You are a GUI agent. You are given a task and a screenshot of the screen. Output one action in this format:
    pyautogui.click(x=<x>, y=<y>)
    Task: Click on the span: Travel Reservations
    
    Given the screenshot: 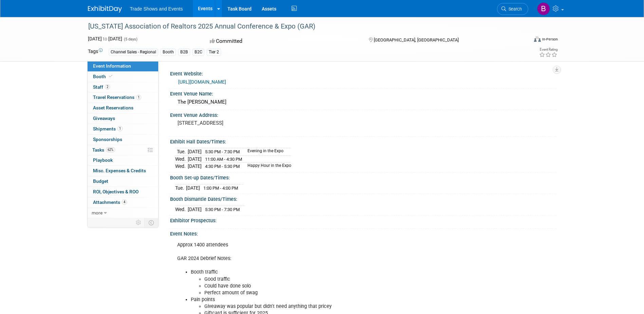 What is the action you would take?
    pyautogui.click(x=117, y=97)
    